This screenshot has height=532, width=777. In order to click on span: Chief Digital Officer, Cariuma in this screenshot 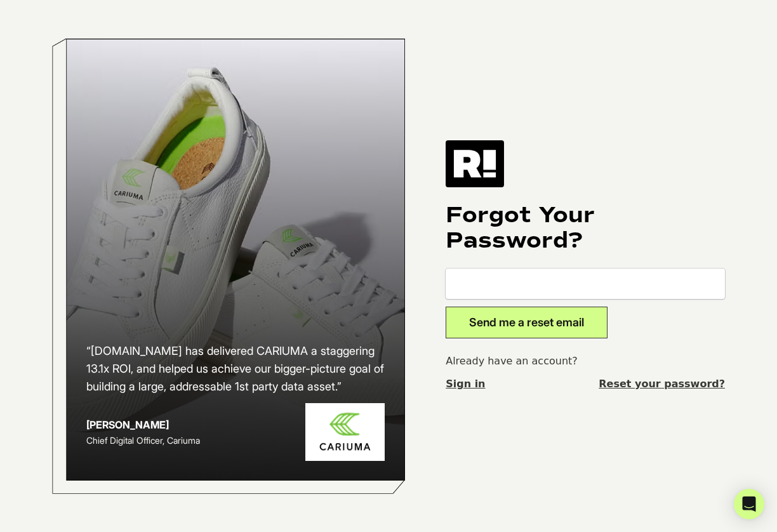, I will do `click(143, 440)`.